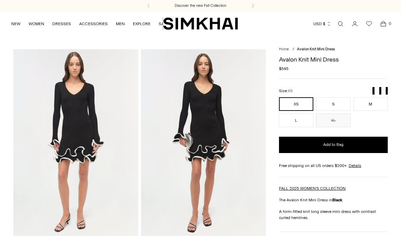 This screenshot has width=401, height=236. Describe the element at coordinates (61, 24) in the screenshot. I see `a: DRESSES` at that location.